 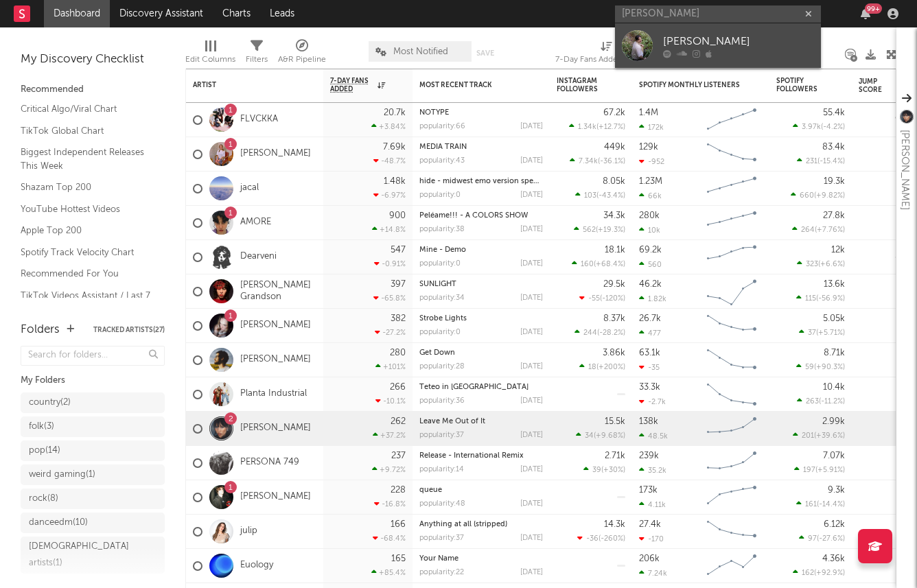 I want to click on div: -10.1 %, so click(x=391, y=400).